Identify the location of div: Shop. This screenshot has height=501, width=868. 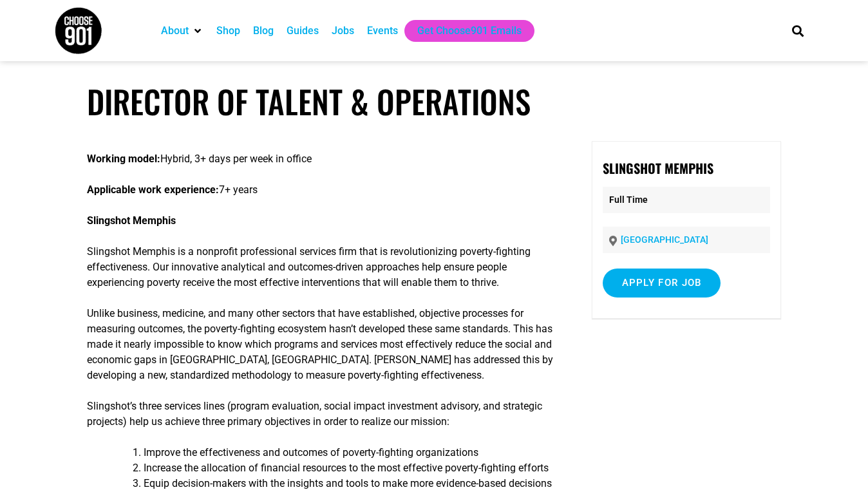
(228, 31).